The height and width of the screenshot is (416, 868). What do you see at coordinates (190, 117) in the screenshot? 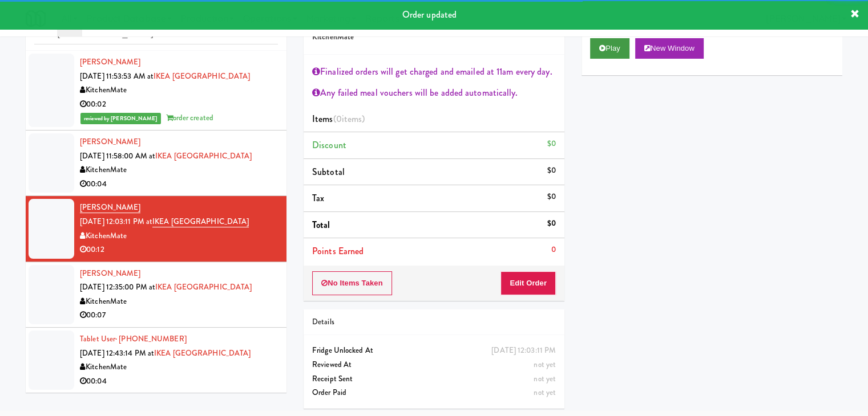
I see `span: order created` at bounding box center [190, 117].